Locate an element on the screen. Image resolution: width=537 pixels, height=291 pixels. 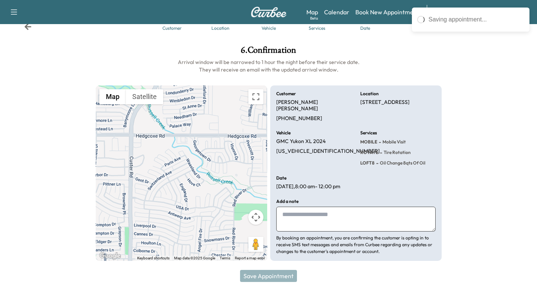
div: Location is located at coordinates (221, 28).